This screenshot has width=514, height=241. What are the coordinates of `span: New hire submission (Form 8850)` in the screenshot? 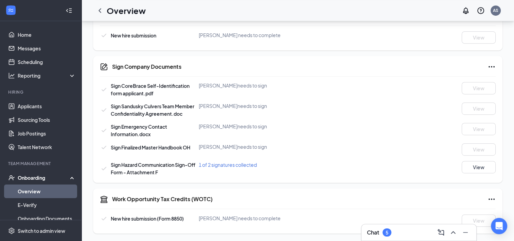 It's located at (147, 218).